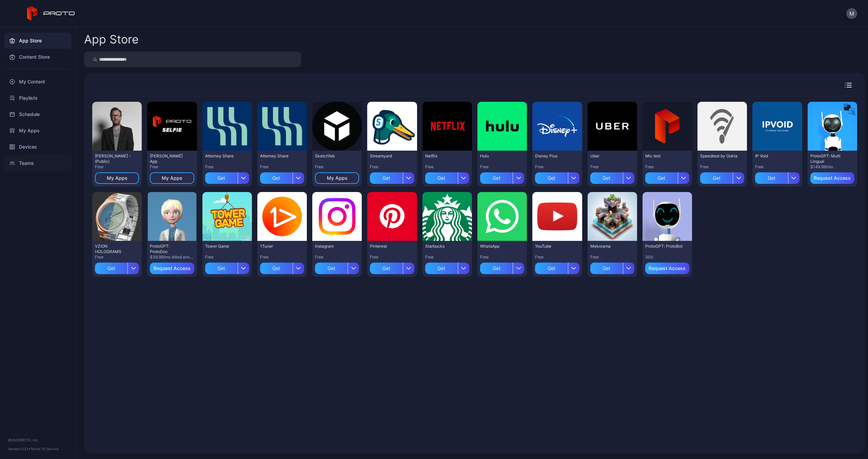 Image resolution: width=868 pixels, height=459 pixels. I want to click on div: Hulu, so click(499, 156).